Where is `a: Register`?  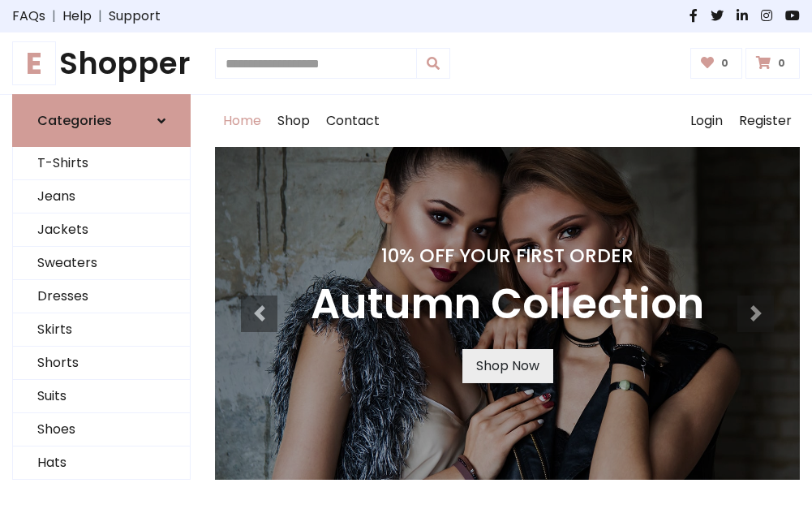
a: Register is located at coordinates (765, 121).